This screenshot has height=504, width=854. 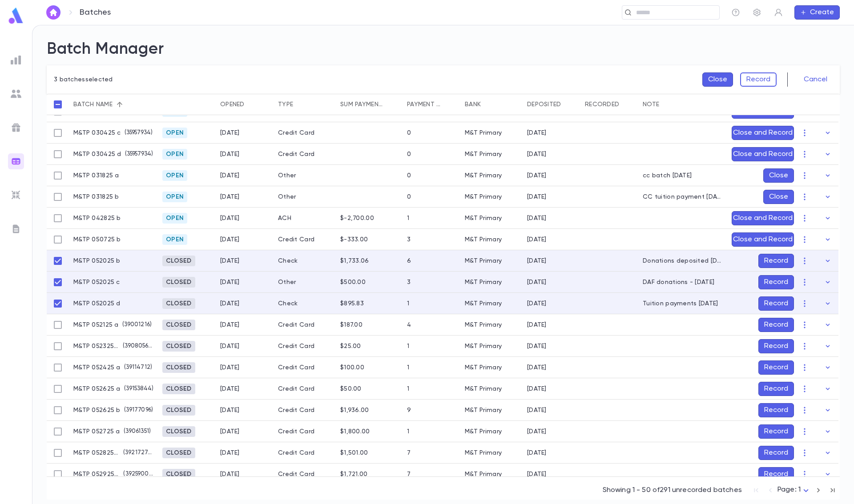 What do you see at coordinates (96, 346) in the screenshot?
I see `p: M&TP 052325 a` at bounding box center [96, 346].